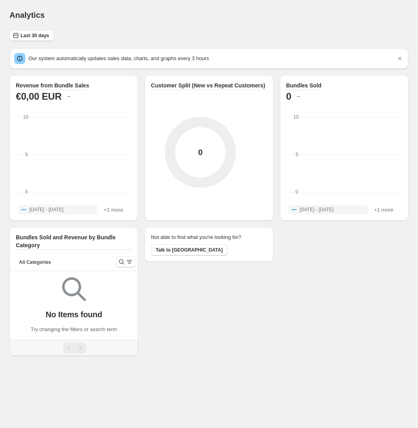 The height and width of the screenshot is (428, 418). What do you see at coordinates (39, 97) in the screenshot?
I see `h2: €0,00 EUR` at bounding box center [39, 97].